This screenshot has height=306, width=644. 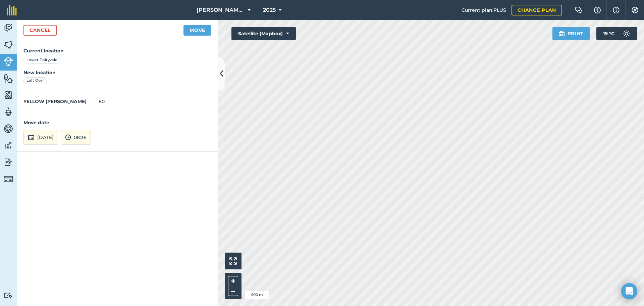 I want to click on h4: New location, so click(x=117, y=72).